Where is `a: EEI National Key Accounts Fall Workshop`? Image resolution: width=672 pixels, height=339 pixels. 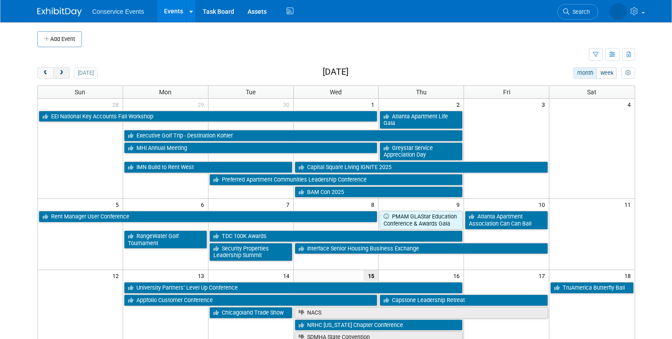 a: EEI National Key Accounts Fall Workshop is located at coordinates (208, 116).